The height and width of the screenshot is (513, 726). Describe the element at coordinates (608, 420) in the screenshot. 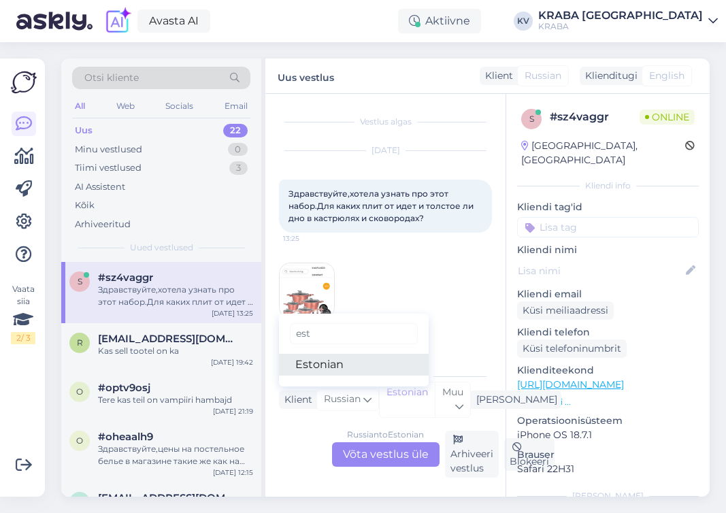

I see `p: Operatsioonisüsteem` at that location.